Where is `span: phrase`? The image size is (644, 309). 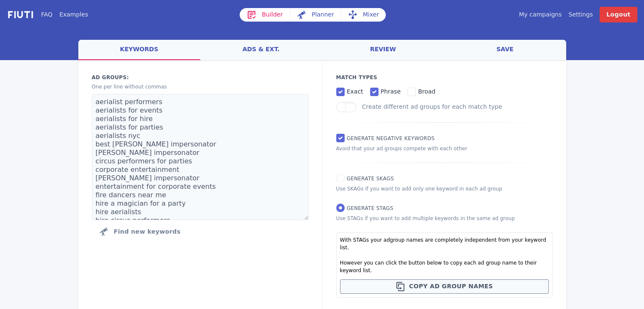
span: phrase is located at coordinates (391, 92).